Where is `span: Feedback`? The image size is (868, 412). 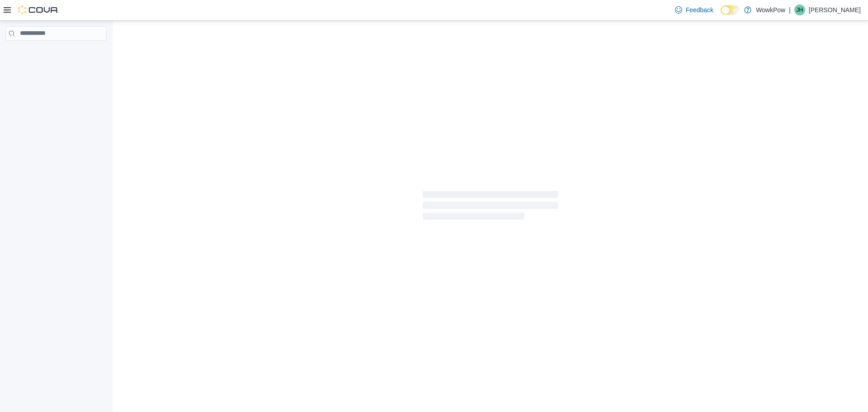
span: Feedback is located at coordinates (700, 10).